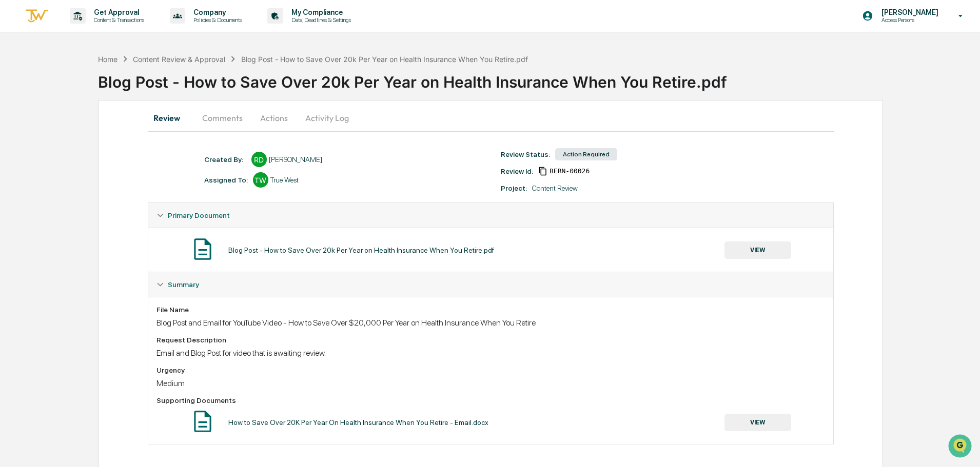 This screenshot has width=980, height=467. Describe the element at coordinates (117, 20) in the screenshot. I see `p: Content & Transactions` at that location.